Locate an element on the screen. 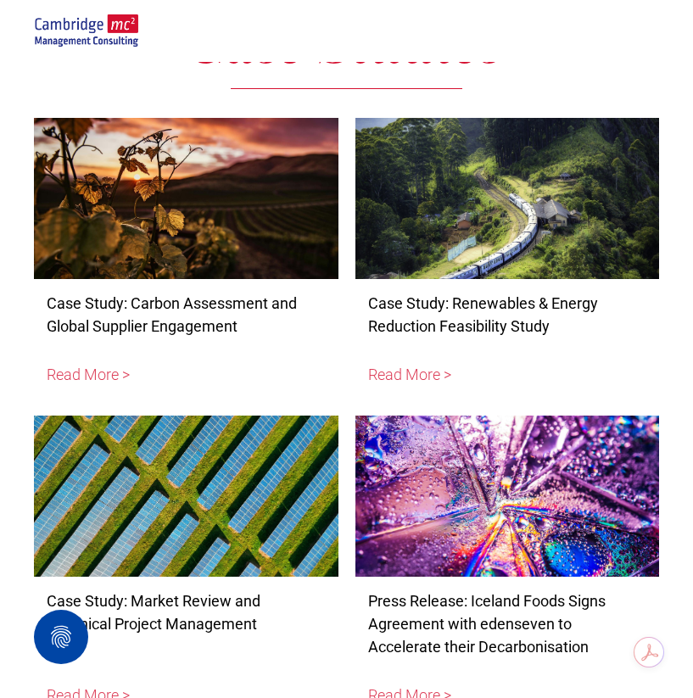 This screenshot has width=693, height=698. a: Sustainability | 1. SOURCING | Energy | Cambridge Management Consulting is located at coordinates (86, 25).